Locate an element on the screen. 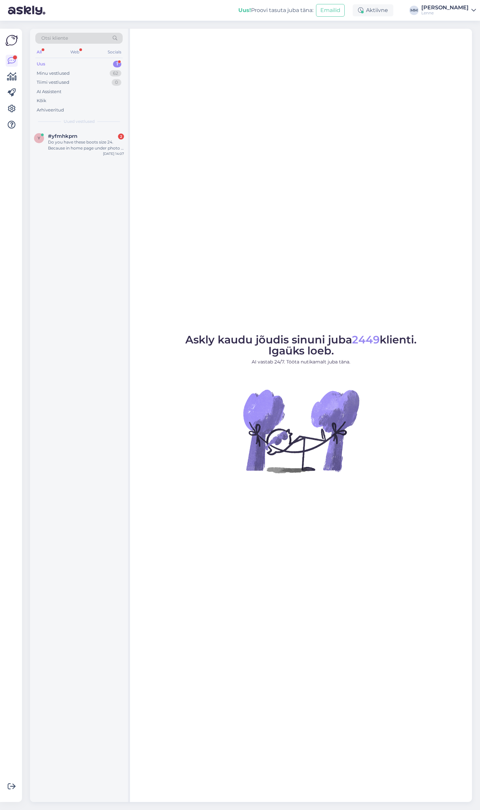 This screenshot has width=480, height=810. span: #yfmhkprn is located at coordinates (63, 136).